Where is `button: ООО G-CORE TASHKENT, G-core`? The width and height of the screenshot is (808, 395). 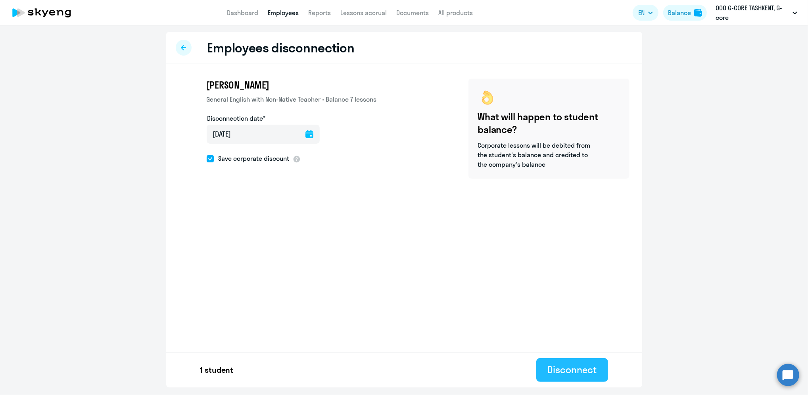
button: ООО G-CORE TASHKENT, G-core is located at coordinates (756, 13).